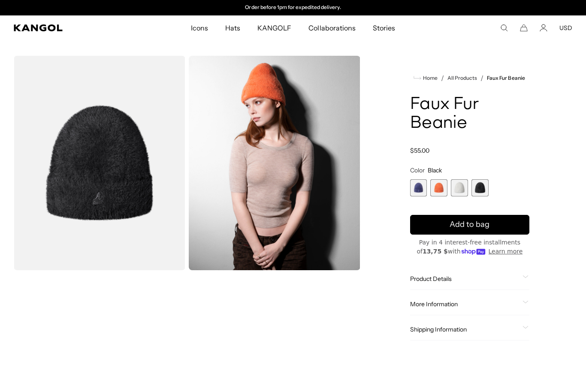 The height and width of the screenshot is (392, 586). Describe the element at coordinates (384, 28) in the screenshot. I see `span: Stories` at that location.